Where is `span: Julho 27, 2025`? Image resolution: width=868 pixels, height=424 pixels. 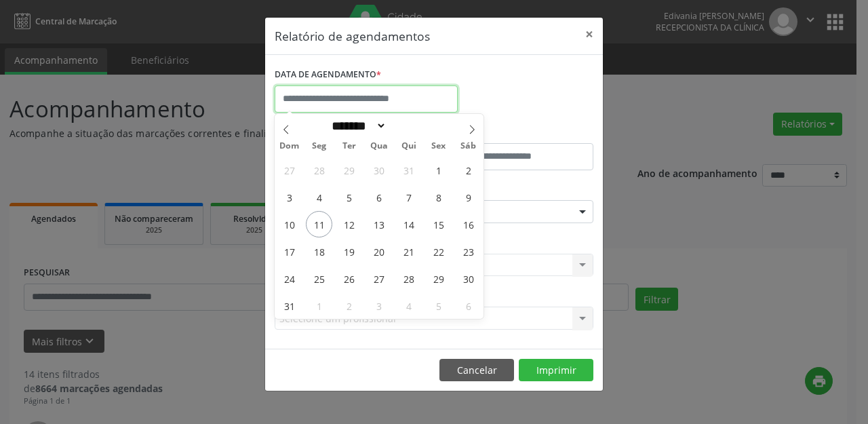 span: Julho 27, 2025 is located at coordinates (289, 170).